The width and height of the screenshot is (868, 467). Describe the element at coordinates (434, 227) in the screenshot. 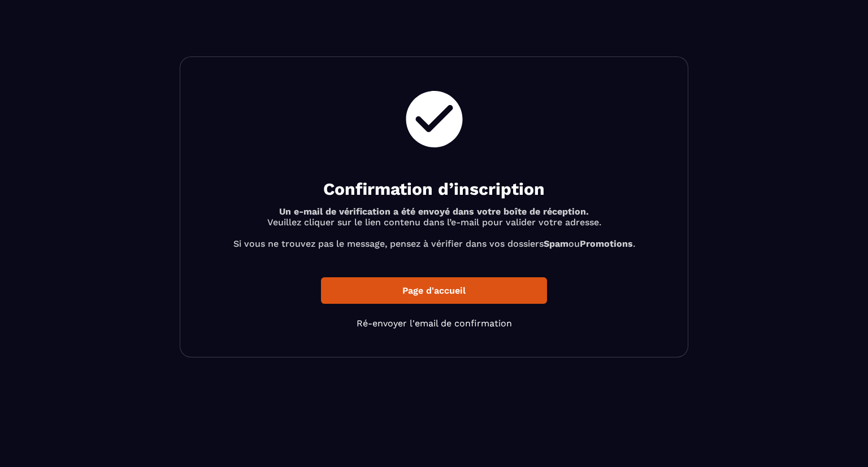

I see `p: Veuillez cliquer sur le lien contenu dans l’e-mail pour valider votre adresse. Si vous ne trouvez...` at that location.